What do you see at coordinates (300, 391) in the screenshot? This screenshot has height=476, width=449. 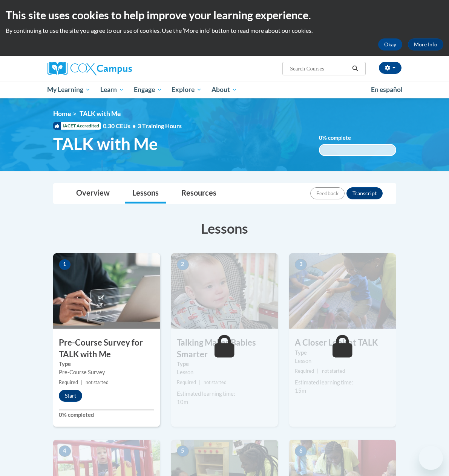 I see `span: 15m` at bounding box center [300, 391].